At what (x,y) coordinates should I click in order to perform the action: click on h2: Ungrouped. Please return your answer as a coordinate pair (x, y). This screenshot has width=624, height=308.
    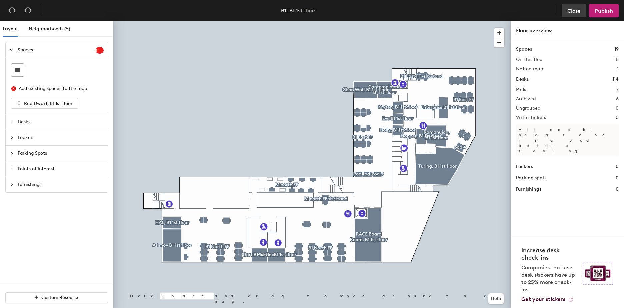
    Looking at the image, I should click on (528, 108).